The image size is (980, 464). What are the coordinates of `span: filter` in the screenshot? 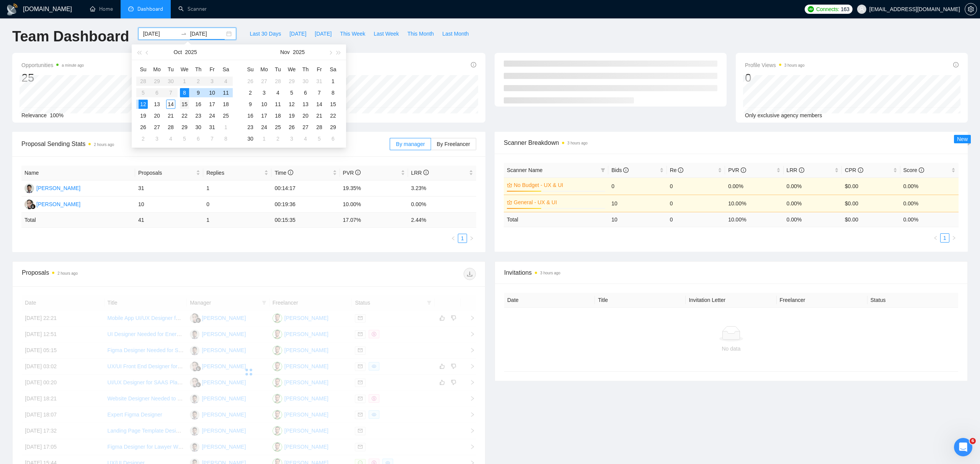 It's located at (603, 170).